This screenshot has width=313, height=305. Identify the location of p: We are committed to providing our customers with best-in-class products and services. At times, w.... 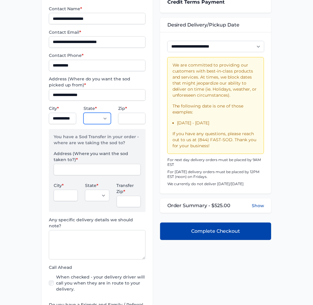
(216, 80).